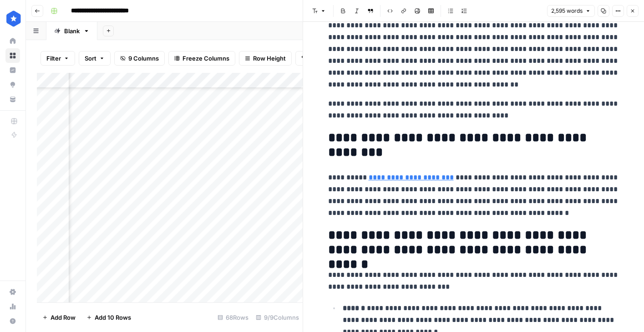 This screenshot has height=332, width=644. Describe the element at coordinates (277, 317) in the screenshot. I see `div: 9/9 Columns` at that location.